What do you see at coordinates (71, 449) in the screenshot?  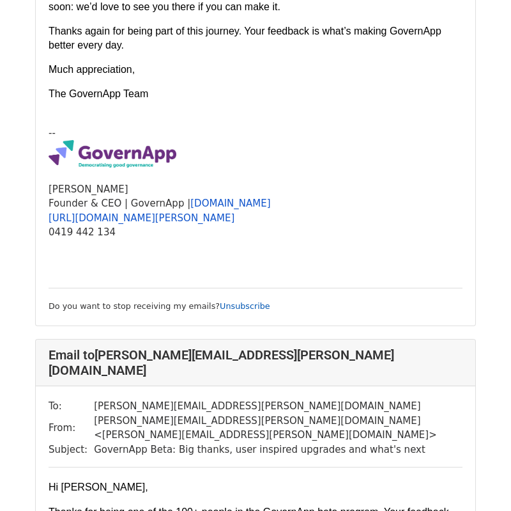 I see `td: Subject:` at bounding box center [71, 449].